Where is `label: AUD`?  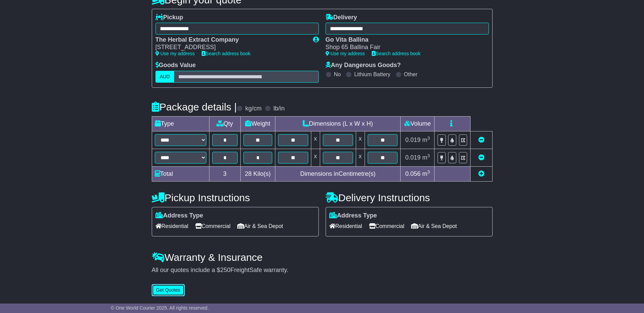 label: AUD is located at coordinates (165, 77).